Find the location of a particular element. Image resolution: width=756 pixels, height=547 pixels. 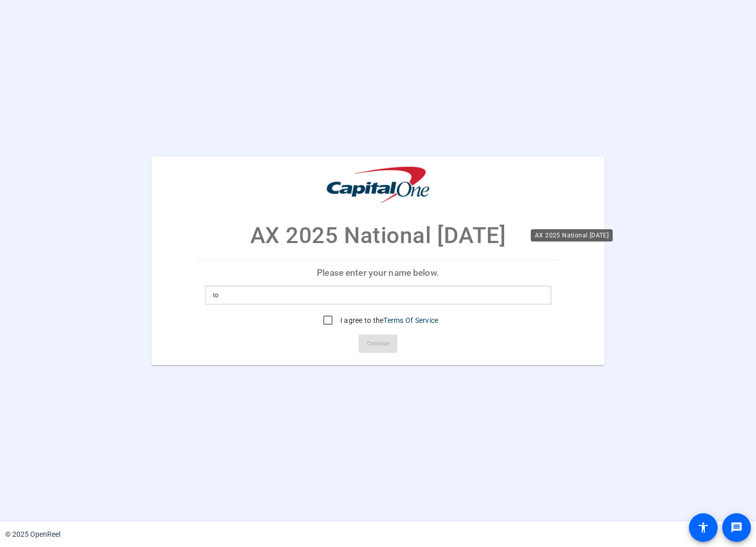

input: Enter your name is located at coordinates (378, 296).